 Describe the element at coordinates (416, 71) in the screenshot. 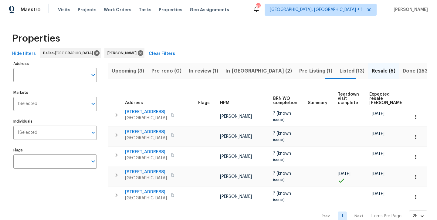

I see `span: Done (253)` at that location.